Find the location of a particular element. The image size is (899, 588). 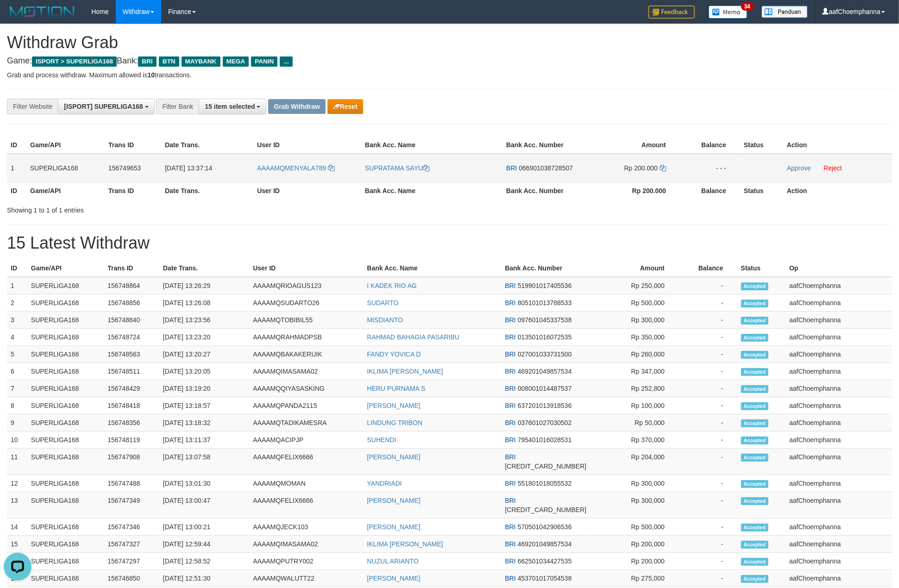

td: Rp 50,000 is located at coordinates (634, 423).